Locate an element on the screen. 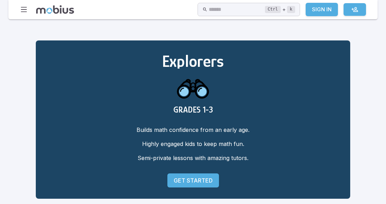 This screenshot has width=386, height=204. img: explorers icon is located at coordinates (193, 87).